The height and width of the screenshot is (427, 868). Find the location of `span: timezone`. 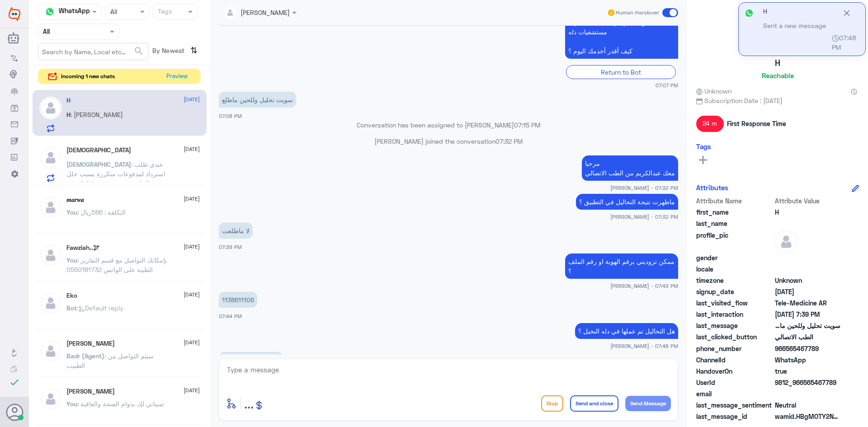

span: timezone is located at coordinates (734, 280).